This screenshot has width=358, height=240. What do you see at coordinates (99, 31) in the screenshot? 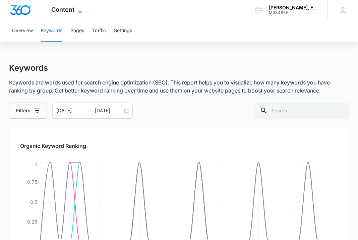
I see `button: Traffic` at bounding box center [99, 31].